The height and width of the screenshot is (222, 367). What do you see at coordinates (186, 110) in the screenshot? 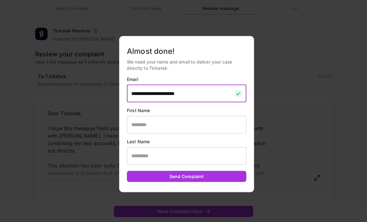
I see `p: First Name` at bounding box center [186, 110].